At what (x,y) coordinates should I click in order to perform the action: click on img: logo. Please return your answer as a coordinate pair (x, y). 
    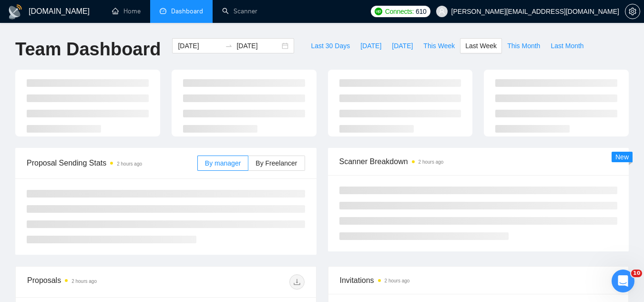
    Looking at the image, I should click on (15, 12).